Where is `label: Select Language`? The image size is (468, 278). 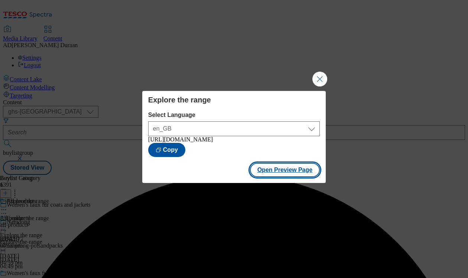
label: Select Language is located at coordinates (234, 115).